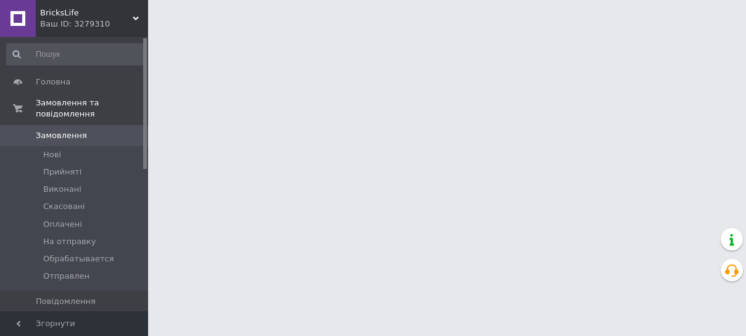  What do you see at coordinates (62, 189) in the screenshot?
I see `span: Виконані` at bounding box center [62, 189].